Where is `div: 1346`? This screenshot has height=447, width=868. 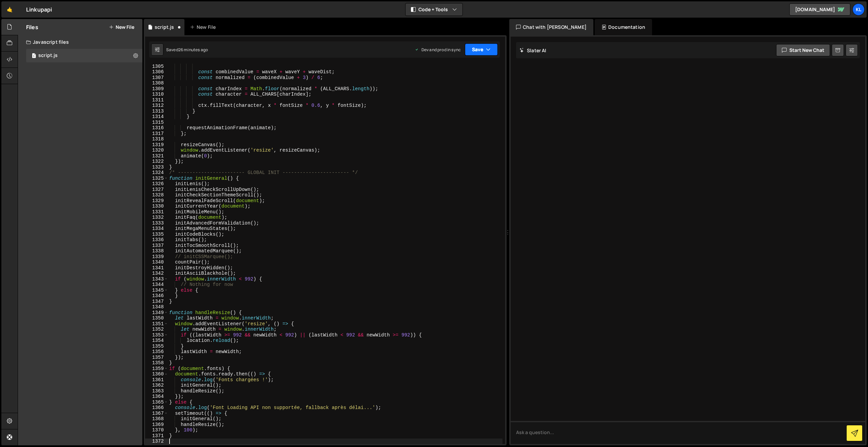 div: 1346 is located at coordinates (157, 296).